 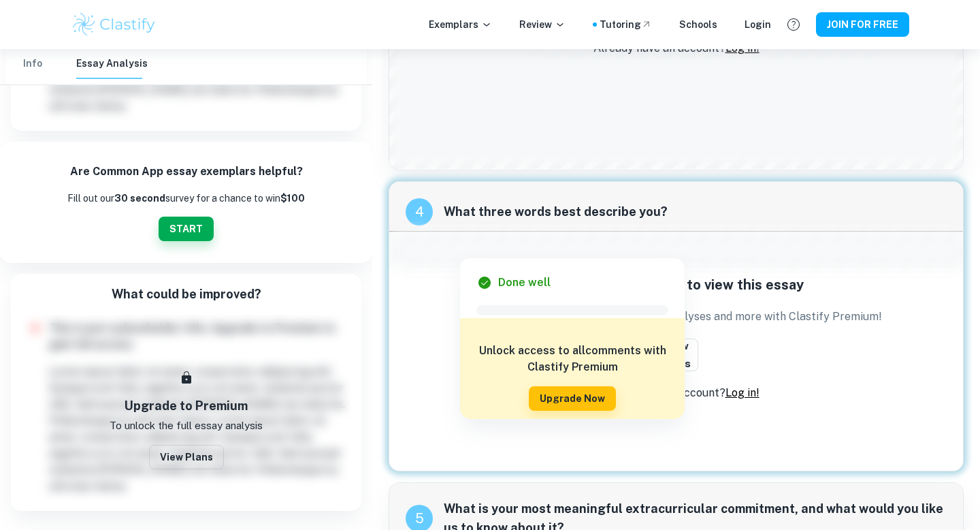 I want to click on h6: Done well, so click(x=524, y=283).